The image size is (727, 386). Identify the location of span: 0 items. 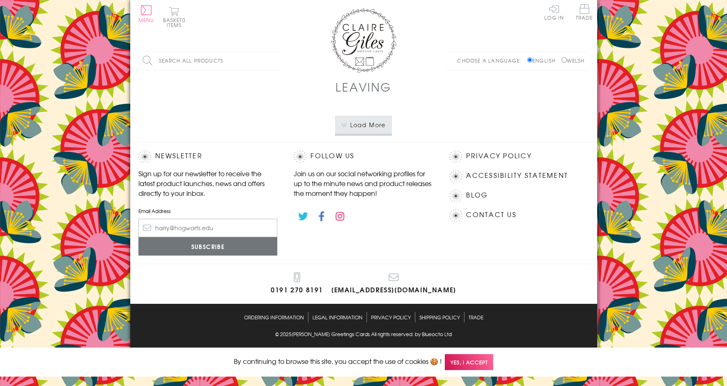
(176, 23).